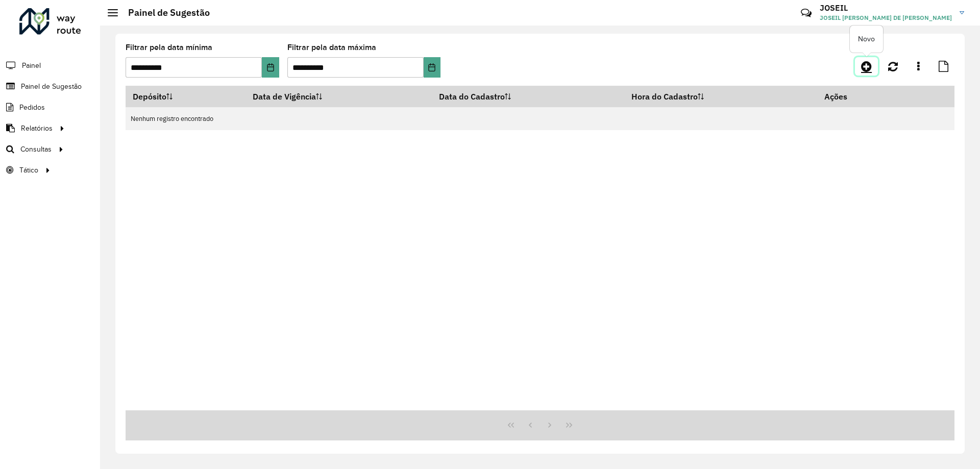 The image size is (980, 469). I want to click on th: Data de Vigência, so click(339, 97).